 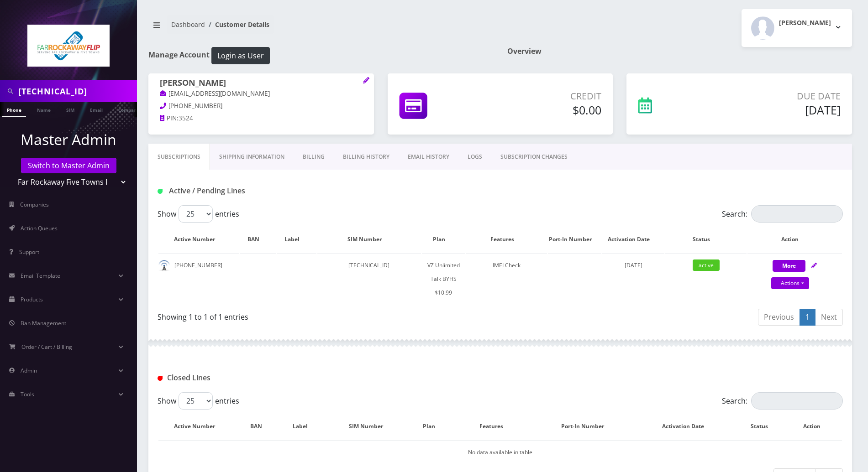 I want to click on a: LOGS, so click(x=474, y=157).